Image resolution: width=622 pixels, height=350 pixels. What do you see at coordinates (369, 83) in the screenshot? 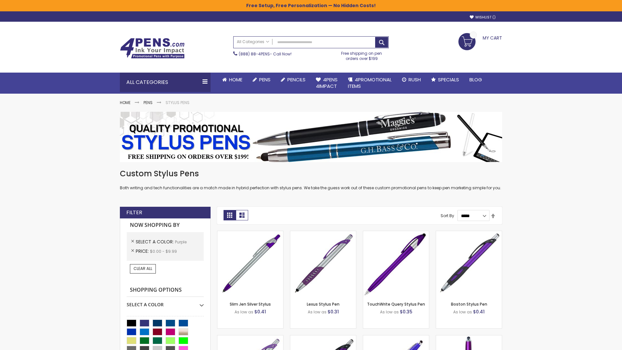
I see `span: 4PROMOTIONAL ITEMS` at bounding box center [369, 83].